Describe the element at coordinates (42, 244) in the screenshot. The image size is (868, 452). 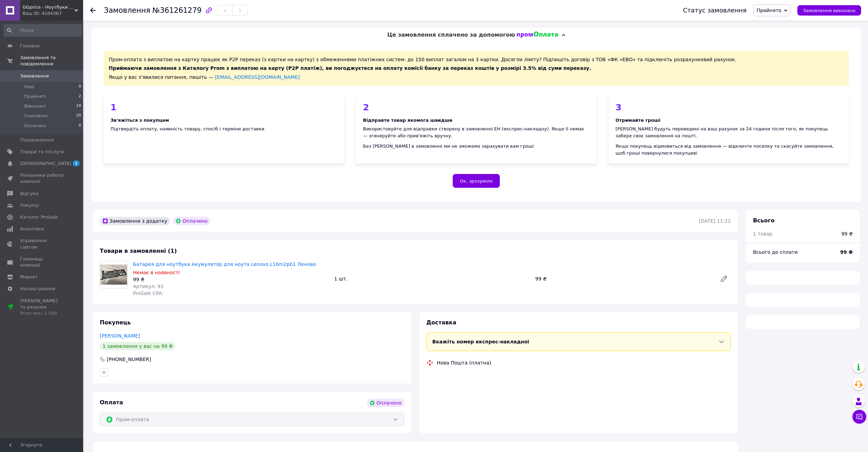
I see `span: Управління сайтом` at that location.